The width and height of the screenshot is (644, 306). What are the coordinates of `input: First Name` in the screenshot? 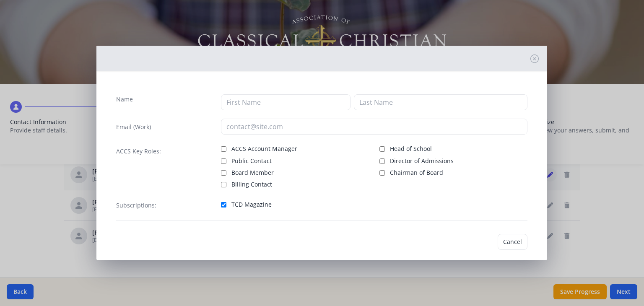 It's located at (286, 102).